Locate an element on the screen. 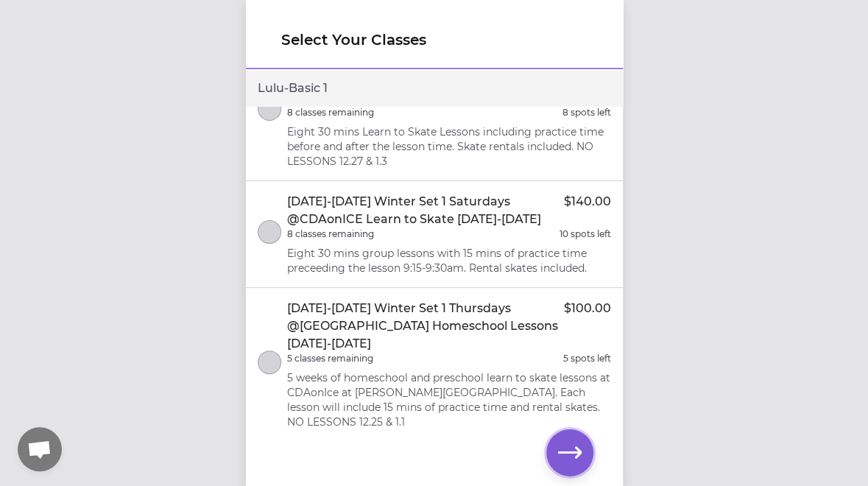 The width and height of the screenshot is (868, 486). p: $140.00 is located at coordinates (588, 211).